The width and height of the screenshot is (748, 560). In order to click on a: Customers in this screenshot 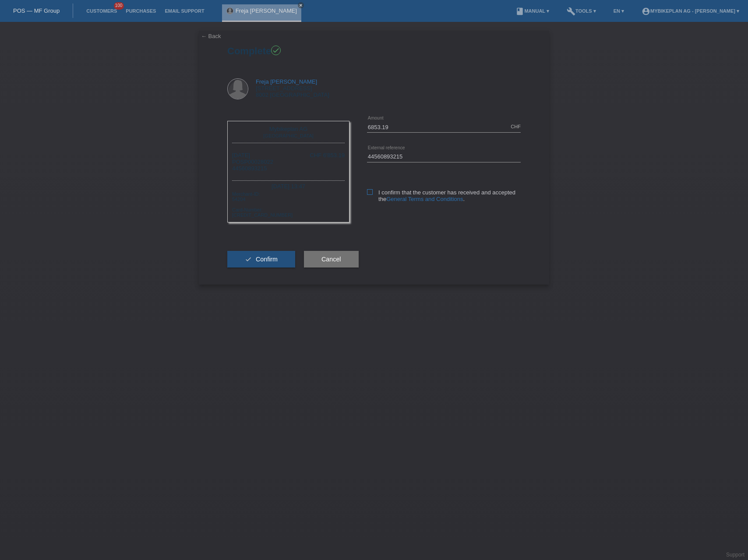, I will do `click(102, 11)`.